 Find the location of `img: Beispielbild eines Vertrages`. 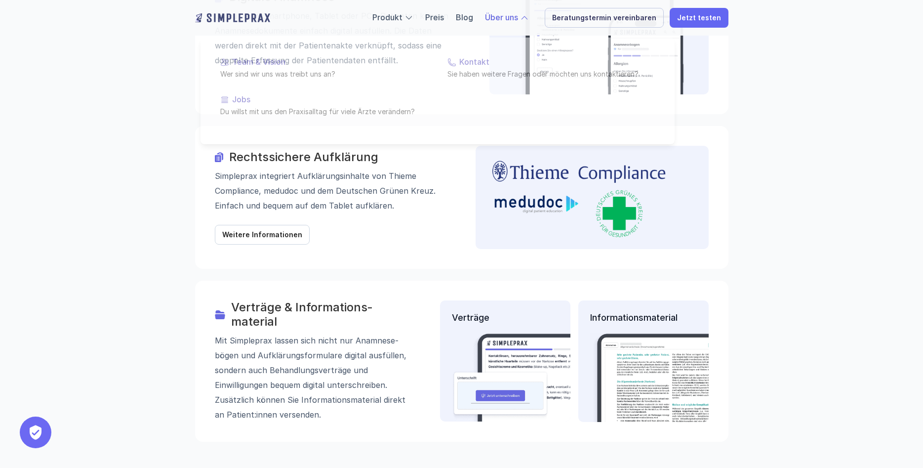

img: Beispielbild eines Vertrages is located at coordinates (540, 377).